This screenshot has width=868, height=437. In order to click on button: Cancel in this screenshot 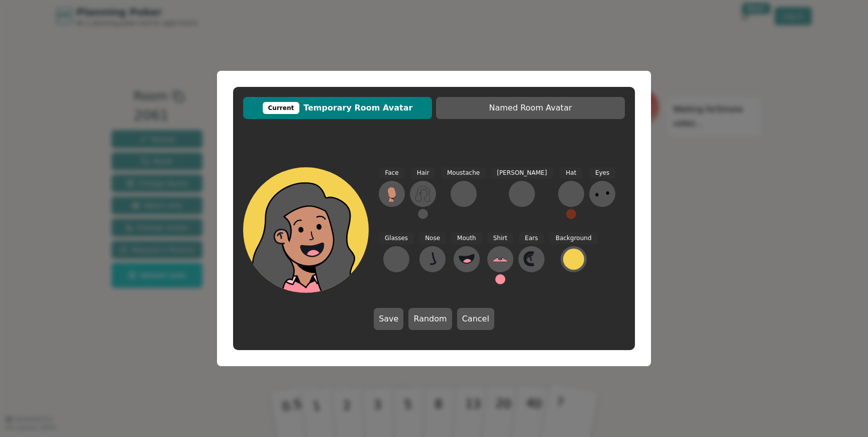, I will do `click(476, 319)`.